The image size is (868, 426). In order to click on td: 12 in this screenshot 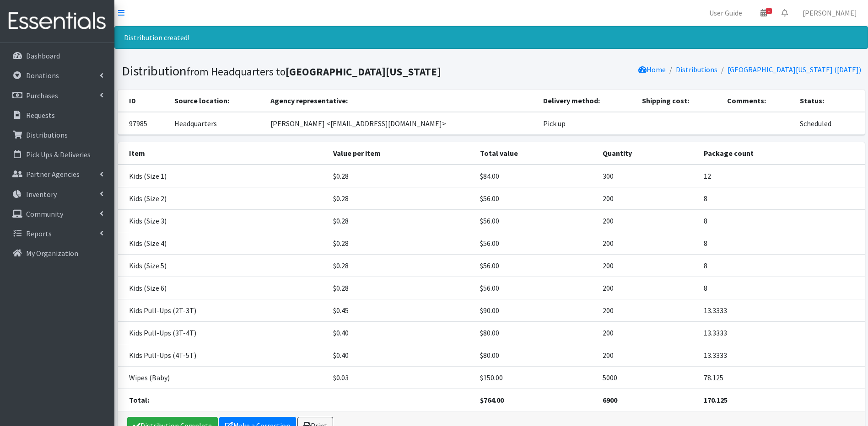, I will do `click(781, 176)`.